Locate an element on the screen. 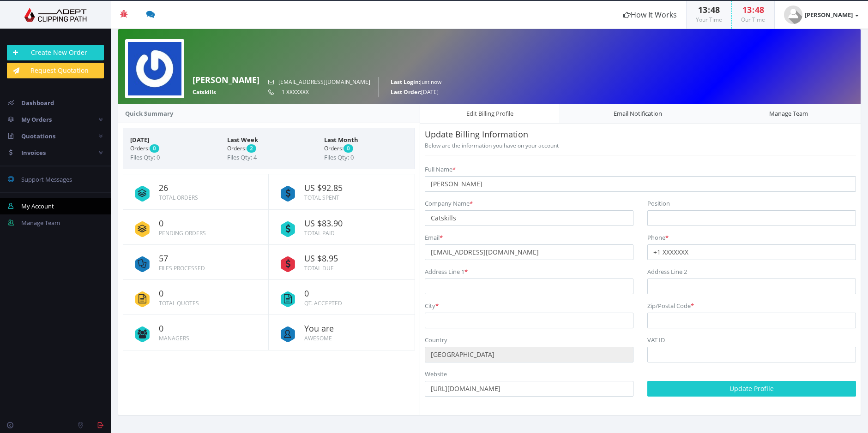 This screenshot has height=433, width=868. small: Below are the information you have on your account is located at coordinates (492, 145).